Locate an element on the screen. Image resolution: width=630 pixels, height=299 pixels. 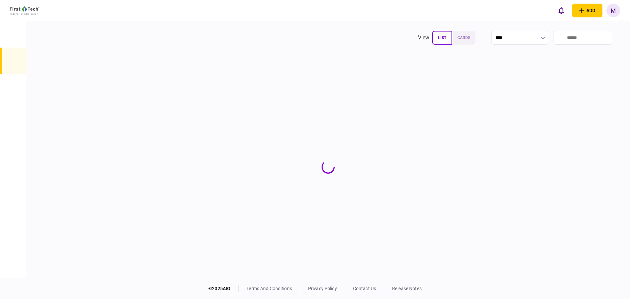
button: cards is located at coordinates (464, 38).